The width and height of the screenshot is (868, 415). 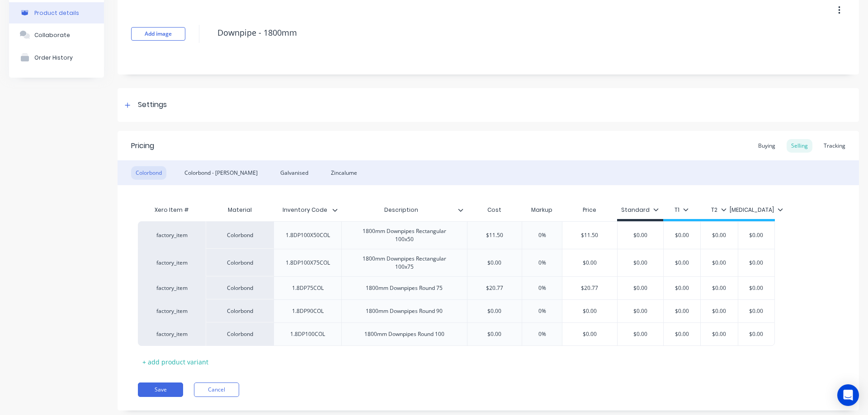 I want to click on div: Xero Item #, so click(x=172, y=210).